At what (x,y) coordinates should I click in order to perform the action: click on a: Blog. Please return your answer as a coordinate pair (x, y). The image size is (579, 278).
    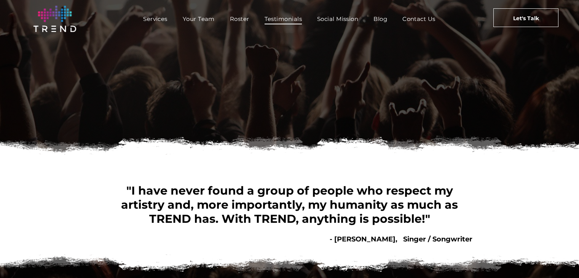
    Looking at the image, I should click on (381, 19).